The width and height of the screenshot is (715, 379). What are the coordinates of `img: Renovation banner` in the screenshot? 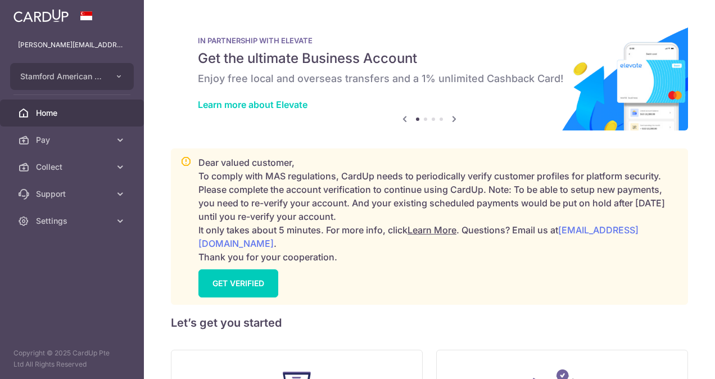 It's located at (430, 74).